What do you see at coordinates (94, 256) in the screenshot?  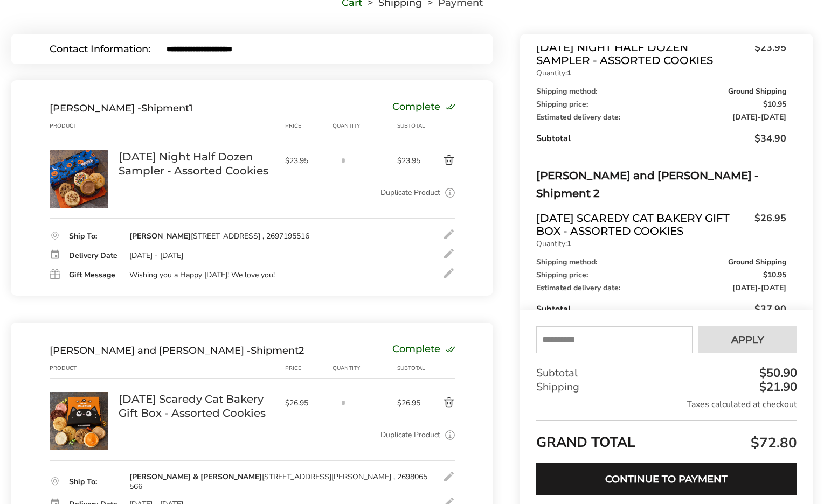 I see `div: Delivery Date` at bounding box center [94, 256].